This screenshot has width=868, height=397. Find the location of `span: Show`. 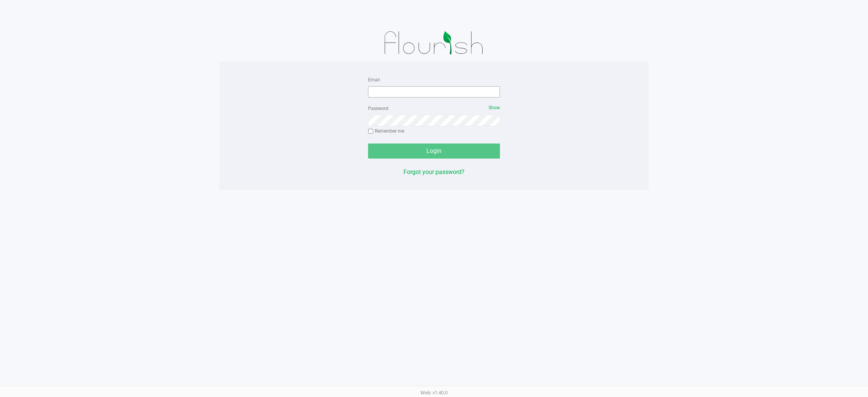

span: Show is located at coordinates (494, 108).